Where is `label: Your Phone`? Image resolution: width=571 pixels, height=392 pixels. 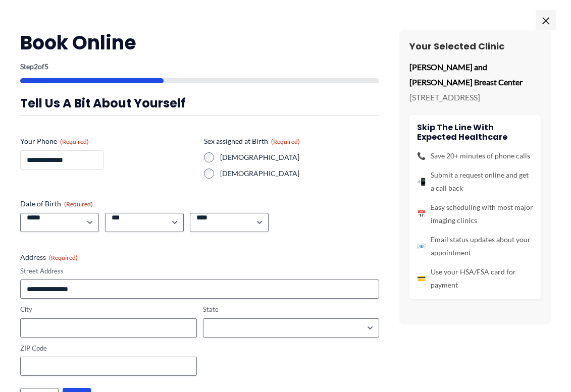 label: Your Phone is located at coordinates (108, 141).